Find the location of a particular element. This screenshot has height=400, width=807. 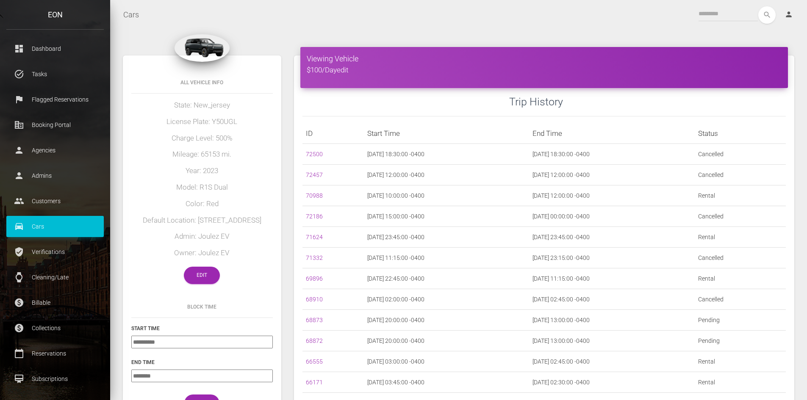

a: 69896 is located at coordinates (314, 279).